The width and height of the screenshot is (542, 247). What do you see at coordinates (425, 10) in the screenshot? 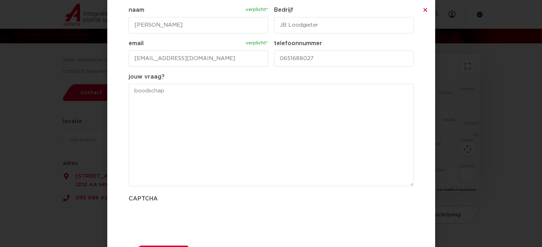
I see `a: Close` at bounding box center [425, 10].